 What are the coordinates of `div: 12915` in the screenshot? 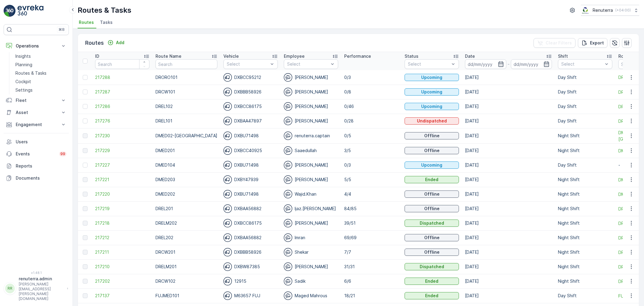 It's located at (250, 281).